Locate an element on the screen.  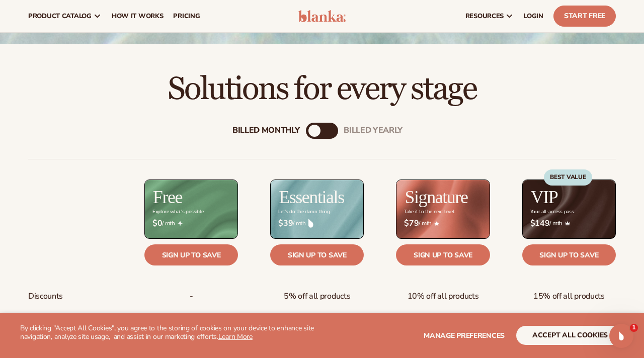
button: accept all cookies is located at coordinates (570, 335).